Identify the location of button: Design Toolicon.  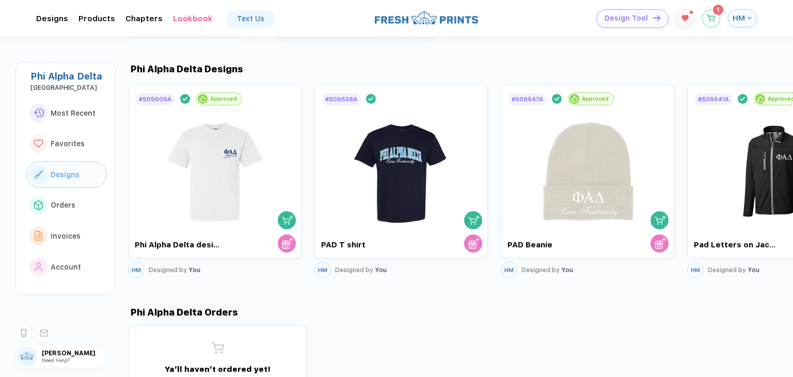
(632, 19).